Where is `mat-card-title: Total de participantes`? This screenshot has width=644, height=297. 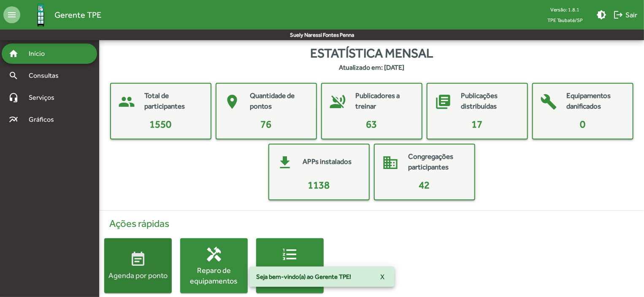 mat-card-title: Total de participantes is located at coordinates (174, 101).